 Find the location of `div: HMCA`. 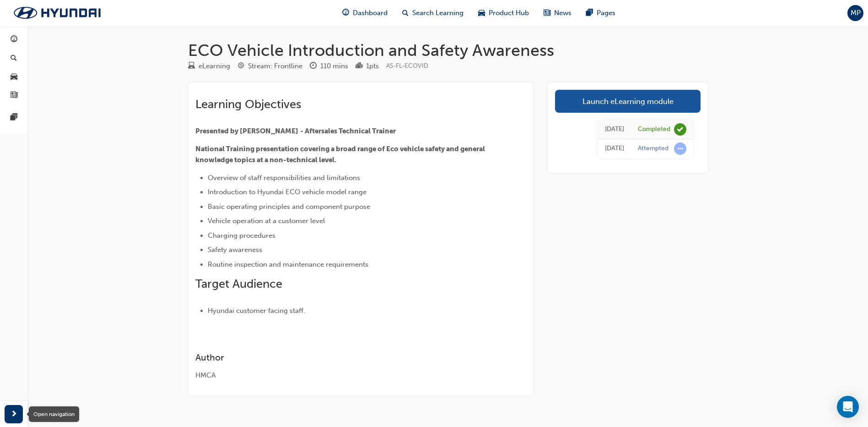

div: HMCA is located at coordinates (344, 375).